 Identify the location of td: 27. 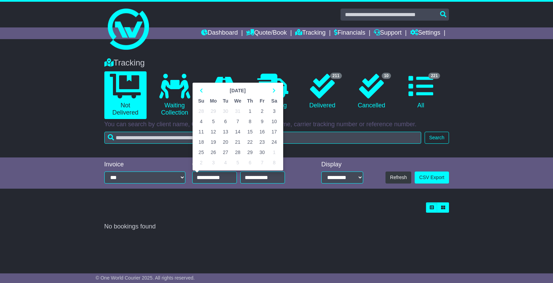
(225, 152).